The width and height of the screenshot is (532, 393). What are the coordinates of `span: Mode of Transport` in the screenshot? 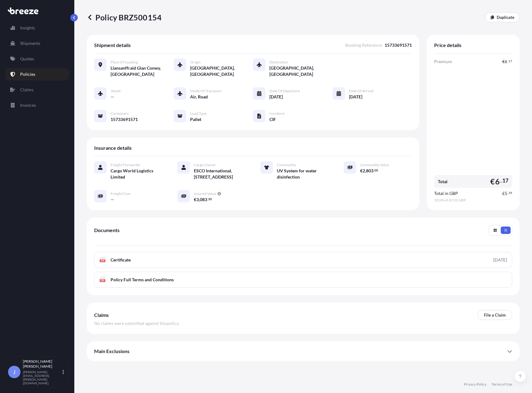 It's located at (206, 91).